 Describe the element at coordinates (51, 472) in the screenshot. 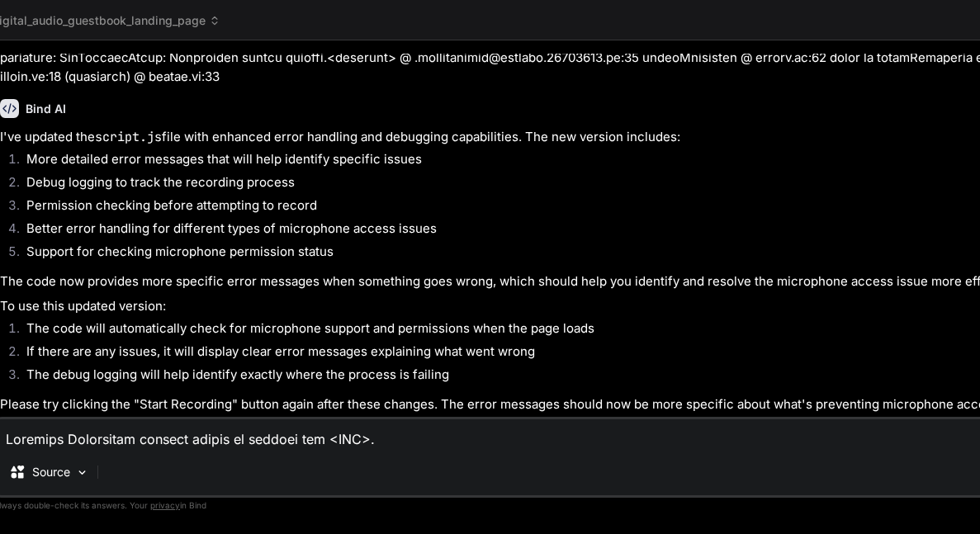

I see `p: Source` at that location.